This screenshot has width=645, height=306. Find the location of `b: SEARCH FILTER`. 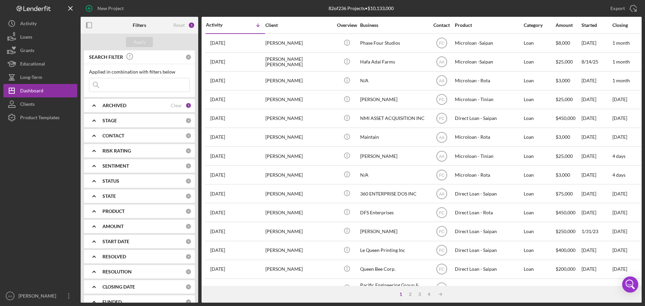

b: SEARCH FILTER is located at coordinates (106, 57).